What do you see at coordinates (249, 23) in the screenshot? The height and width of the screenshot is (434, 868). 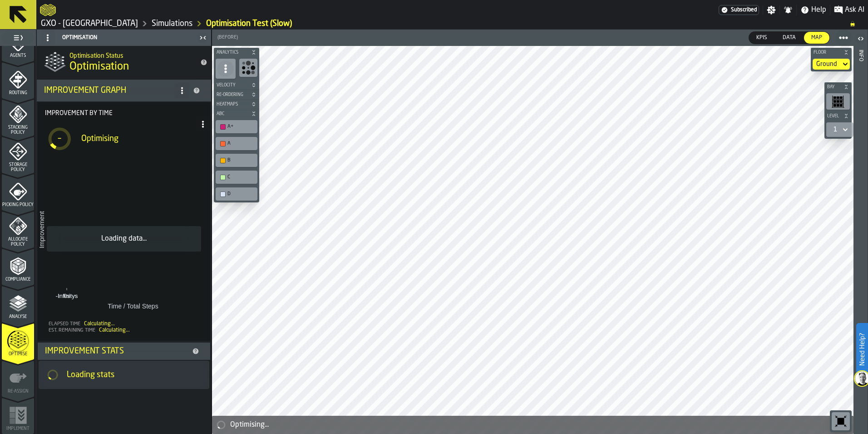 I see `a: link-to-/wh/i/a3c616c1-32a4-47e6-8ca0-af4465b04030/simulations/0afbb0dc-2938-49d4-a789-4575596f71df` at bounding box center [249, 23].